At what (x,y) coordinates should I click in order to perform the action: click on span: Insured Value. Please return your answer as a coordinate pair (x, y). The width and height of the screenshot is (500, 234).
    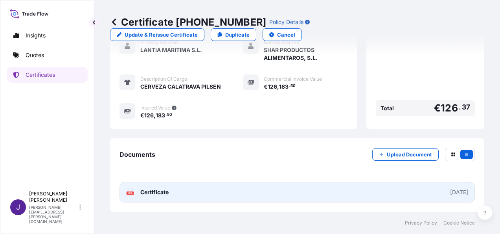
    Looking at the image, I should click on (155, 108).